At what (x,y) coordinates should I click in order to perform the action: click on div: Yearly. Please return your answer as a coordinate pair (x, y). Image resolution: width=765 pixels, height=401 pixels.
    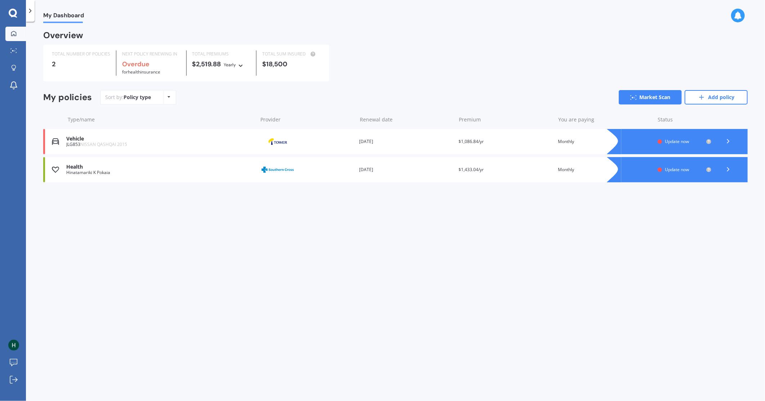
    Looking at the image, I should click on (230, 65).